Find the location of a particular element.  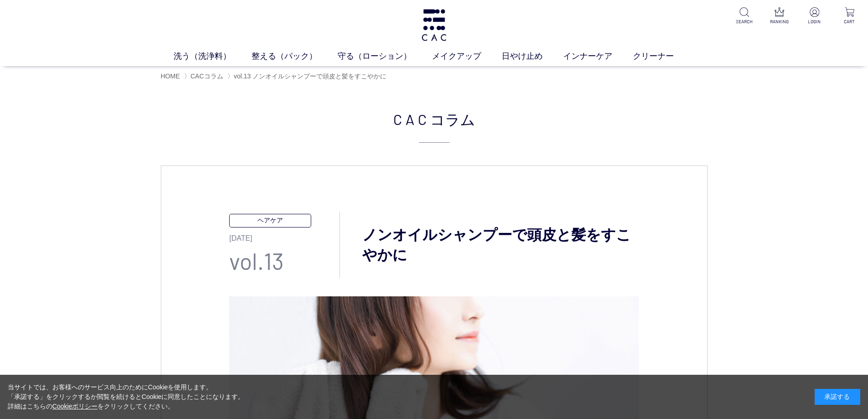

span: HOME is located at coordinates (171, 76).